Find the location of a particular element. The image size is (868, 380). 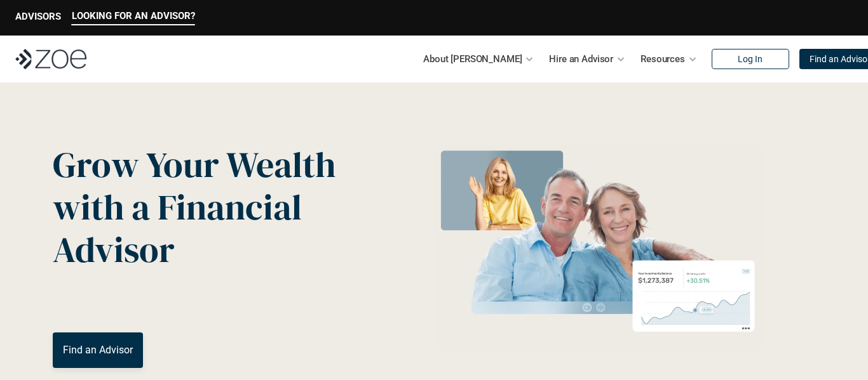

p: Hire an Advisor is located at coordinates (581, 59).